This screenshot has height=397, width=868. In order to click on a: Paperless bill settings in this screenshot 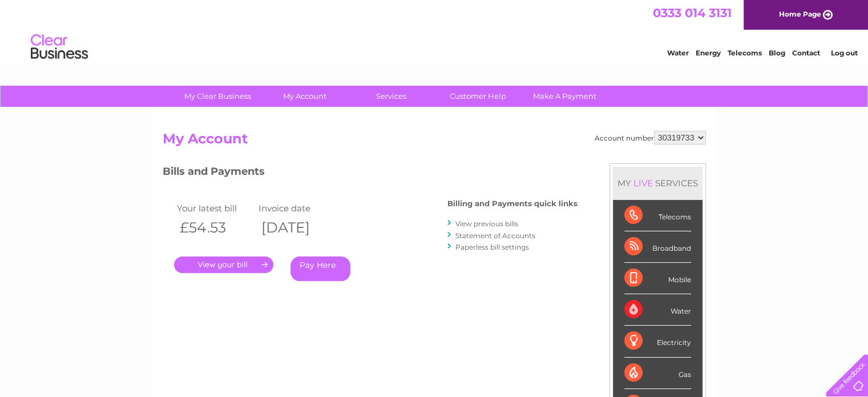, I will do `click(492, 247)`.